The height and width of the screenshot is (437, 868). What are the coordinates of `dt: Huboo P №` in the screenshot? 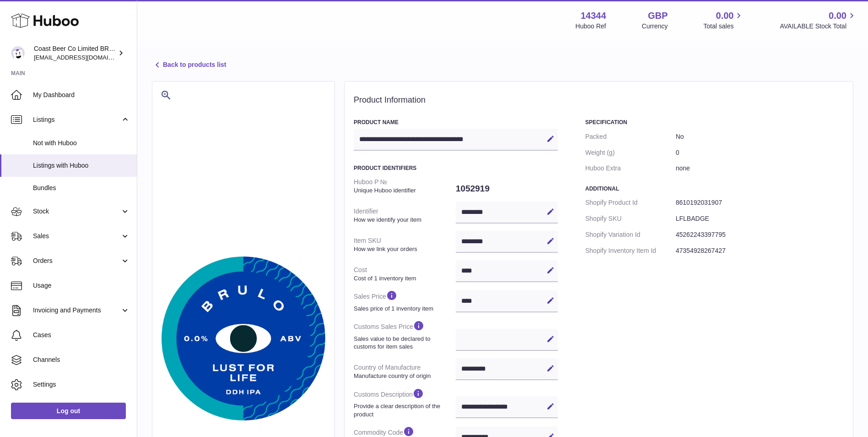 It's located at (404, 186).